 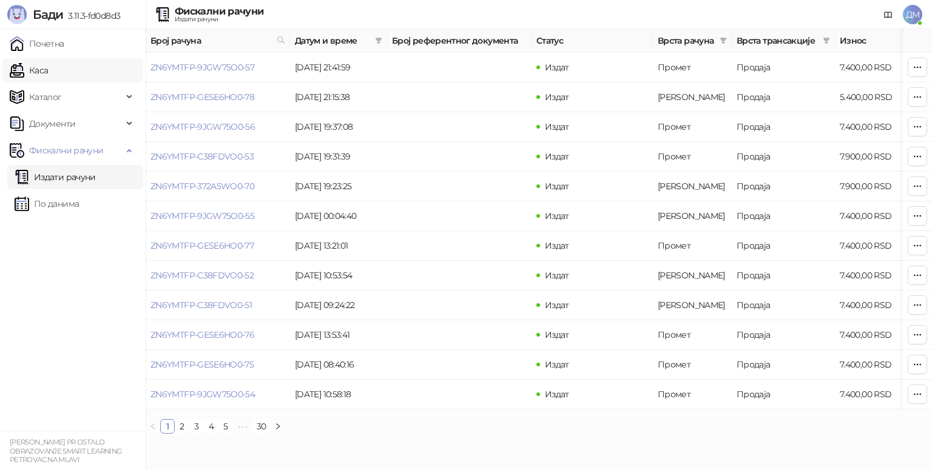 What do you see at coordinates (92, 16) in the screenshot?
I see `span: 3.11.3-fd0d8d3` at bounding box center [92, 16].